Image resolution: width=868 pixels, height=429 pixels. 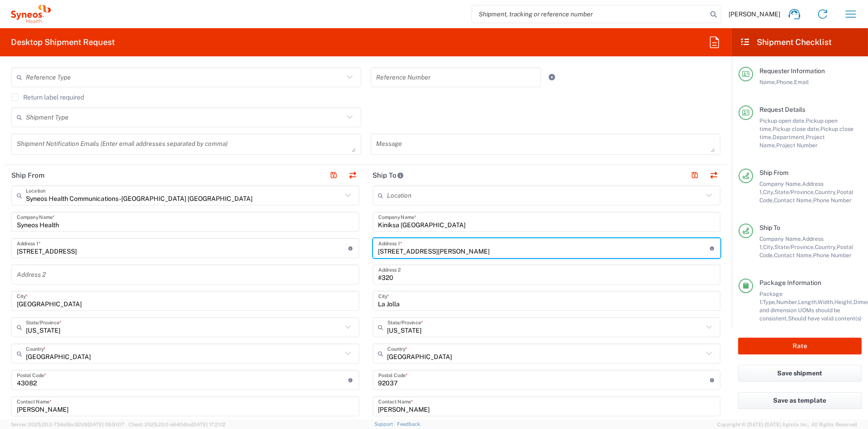 I want to click on span: Pickup close date,, so click(x=796, y=129).